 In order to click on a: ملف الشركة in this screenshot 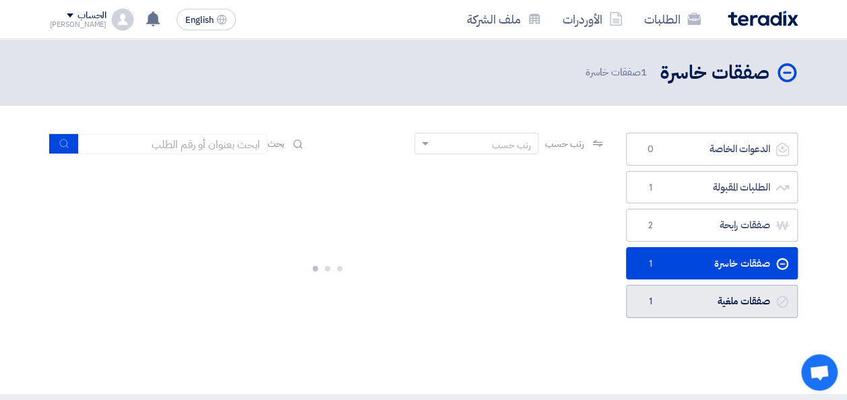, I will do `click(504, 19)`.